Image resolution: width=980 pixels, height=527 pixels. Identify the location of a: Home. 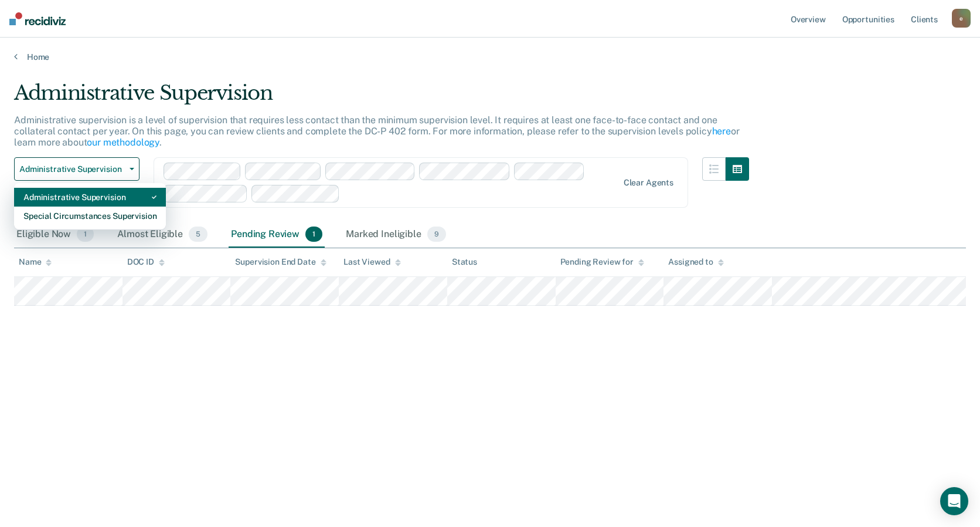
(490, 57).